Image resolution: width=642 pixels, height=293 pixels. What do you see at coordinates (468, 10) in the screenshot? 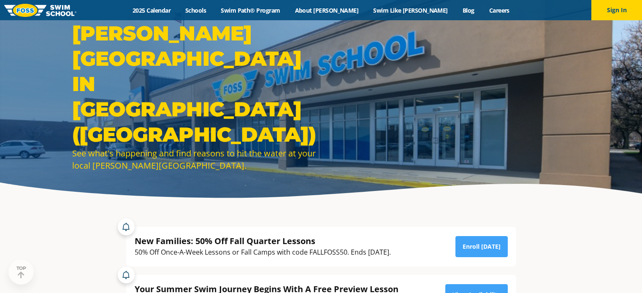
I see `a: Blog` at bounding box center [468, 10].